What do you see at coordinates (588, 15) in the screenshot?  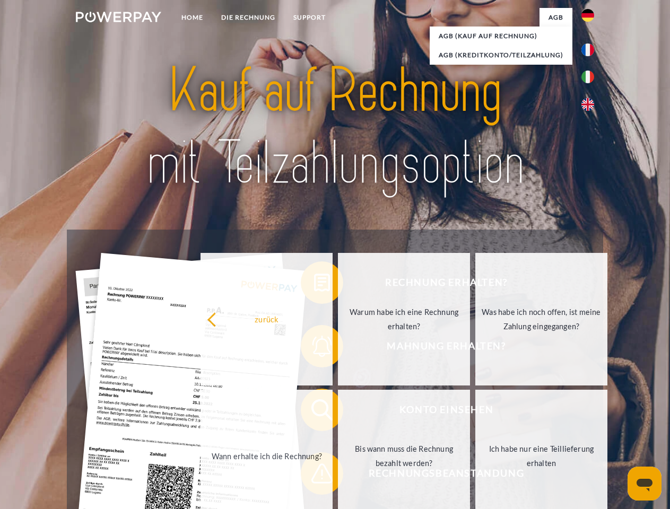 I see `img: de` at bounding box center [588, 15].